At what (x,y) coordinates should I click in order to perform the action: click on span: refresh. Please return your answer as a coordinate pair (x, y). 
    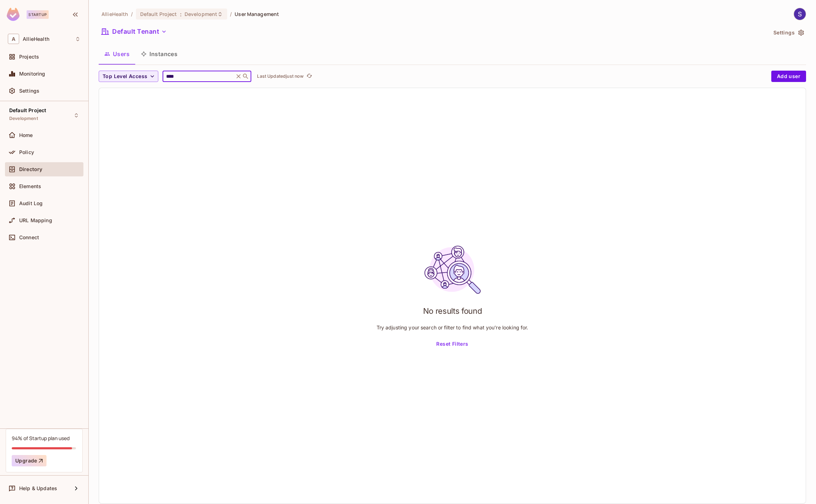
    Looking at the image, I should click on (309, 76).